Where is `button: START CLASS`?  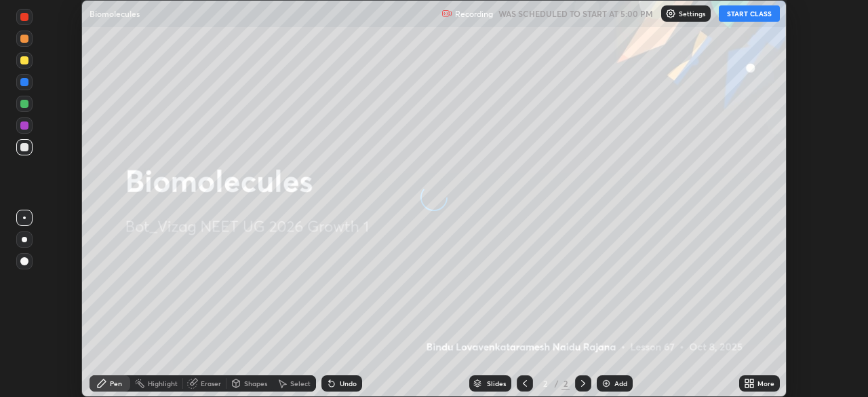
button: START CLASS is located at coordinates (749, 14).